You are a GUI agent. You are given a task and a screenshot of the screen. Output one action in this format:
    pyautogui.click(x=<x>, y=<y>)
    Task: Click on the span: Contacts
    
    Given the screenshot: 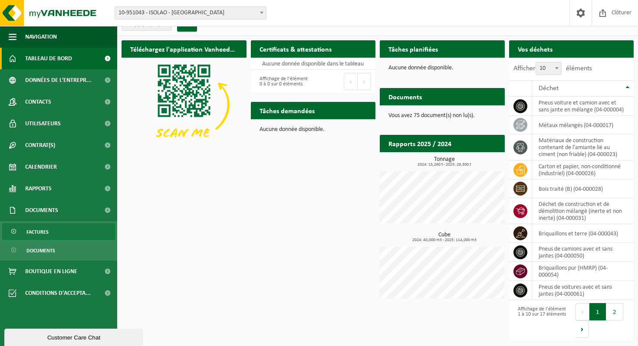 What is the action you would take?
    pyautogui.click(x=38, y=102)
    